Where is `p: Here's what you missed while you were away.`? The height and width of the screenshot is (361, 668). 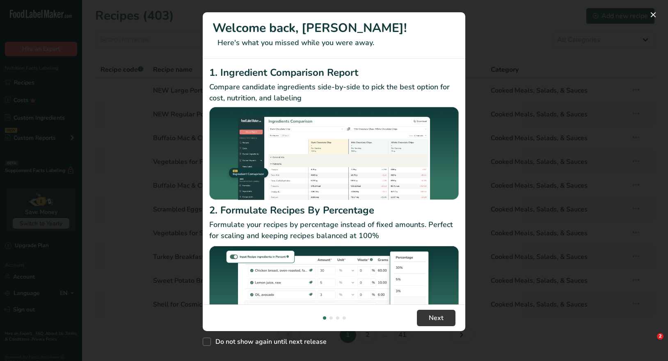
p: Here's what you missed while you were away. is located at coordinates (334, 43).